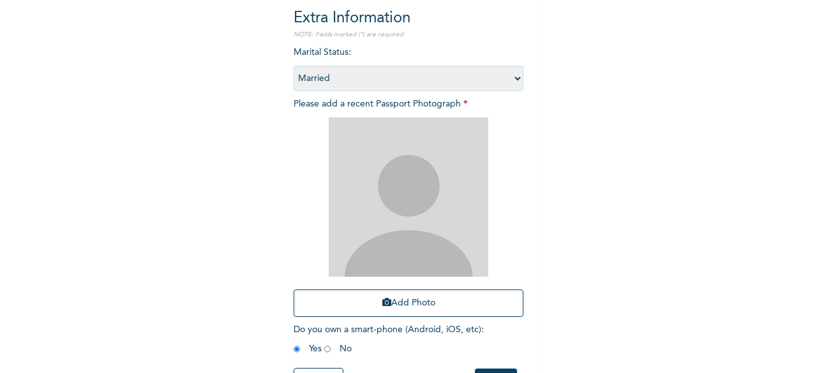 This screenshot has height=373, width=817. Describe the element at coordinates (389, 340) in the screenshot. I see `span: Do you own a smart-phone (Android, iOS, etc) : Yes No` at that location.